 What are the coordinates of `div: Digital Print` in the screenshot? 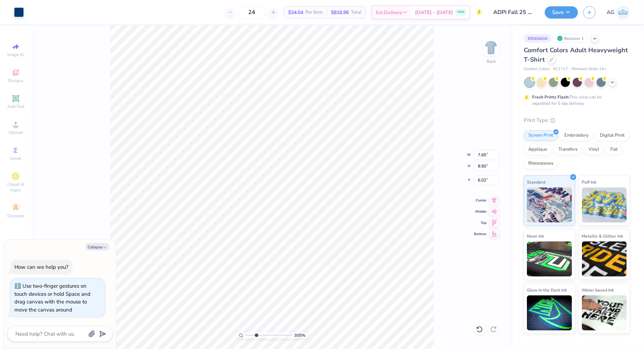 It's located at (612, 136).